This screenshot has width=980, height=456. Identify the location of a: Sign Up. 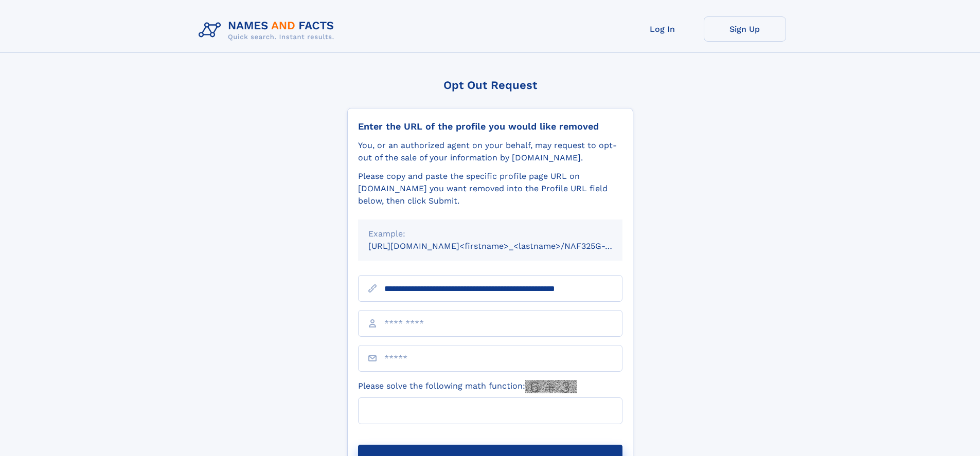
(745, 29).